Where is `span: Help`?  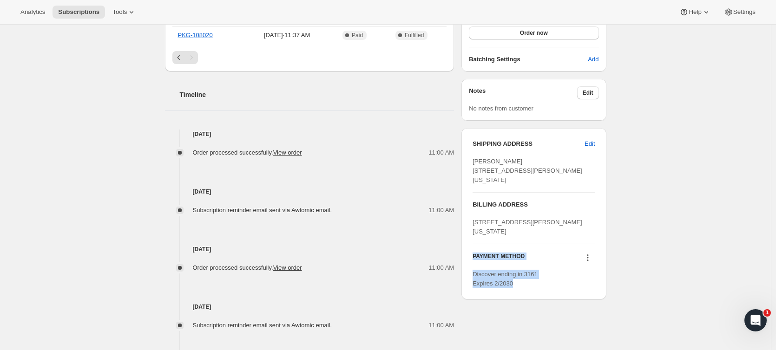
span: Help is located at coordinates (694, 12).